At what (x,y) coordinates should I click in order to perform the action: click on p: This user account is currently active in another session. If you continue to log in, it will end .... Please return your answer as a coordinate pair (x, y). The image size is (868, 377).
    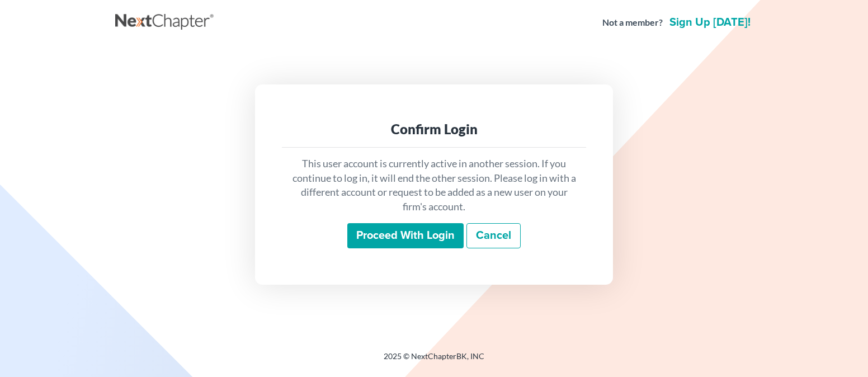
    Looking at the image, I should click on (434, 185).